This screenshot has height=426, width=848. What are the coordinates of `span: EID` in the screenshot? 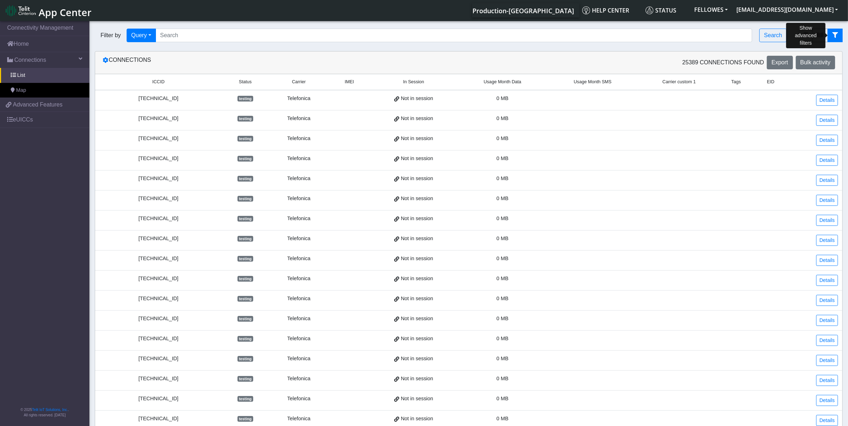 It's located at (770, 82).